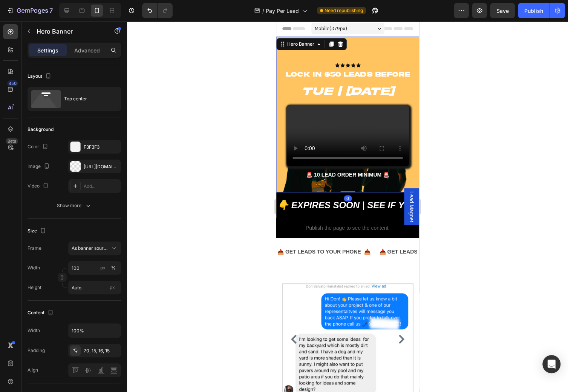 The height and width of the screenshot is (392, 568). I want to click on input: px, so click(95, 287).